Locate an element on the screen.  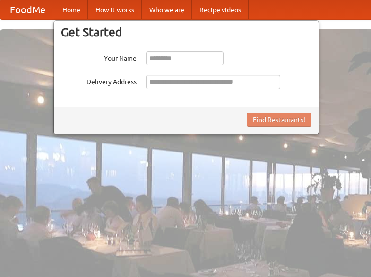
label: Delivery Address is located at coordinates (99, 80).